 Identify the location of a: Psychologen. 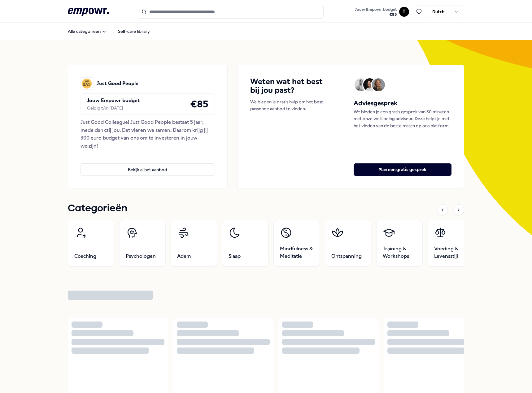
(142, 243).